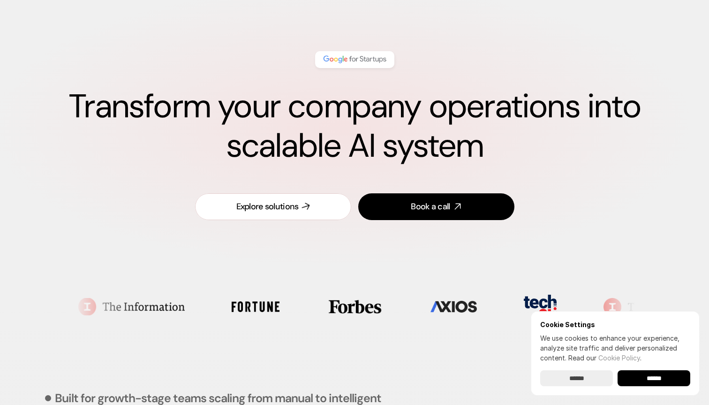  What do you see at coordinates (354, 126) in the screenshot?
I see `h1: Transform your company operations into scalable AI system` at bounding box center [354, 126].